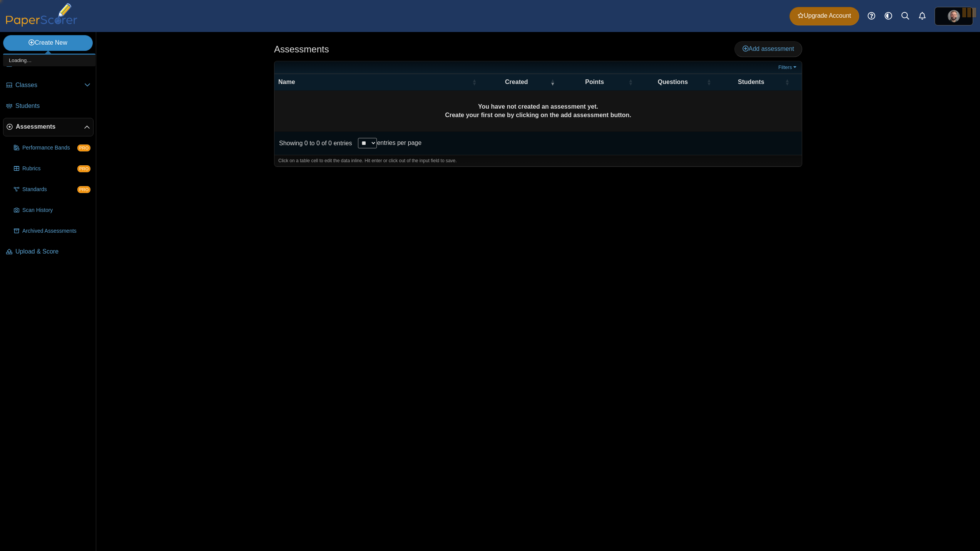  Describe the element at coordinates (768, 49) in the screenshot. I see `a: Add assessment` at that location.